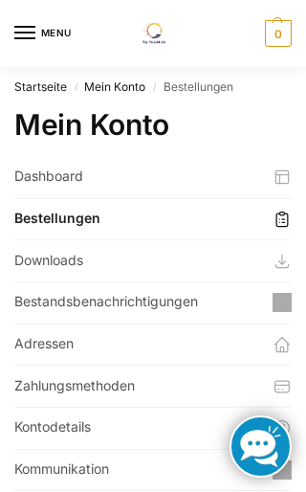 This screenshot has height=492, width=306. Describe the element at coordinates (153, 125) in the screenshot. I see `h1: Mein Konto` at that location.